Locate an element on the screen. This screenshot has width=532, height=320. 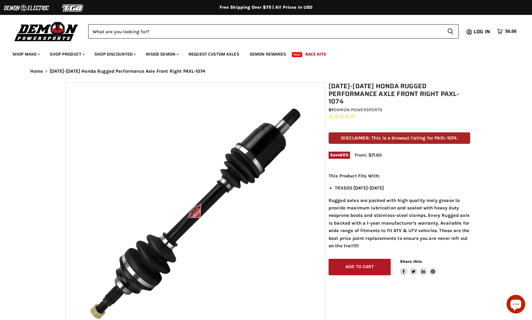
span: Add to cart is located at coordinates (359, 266).